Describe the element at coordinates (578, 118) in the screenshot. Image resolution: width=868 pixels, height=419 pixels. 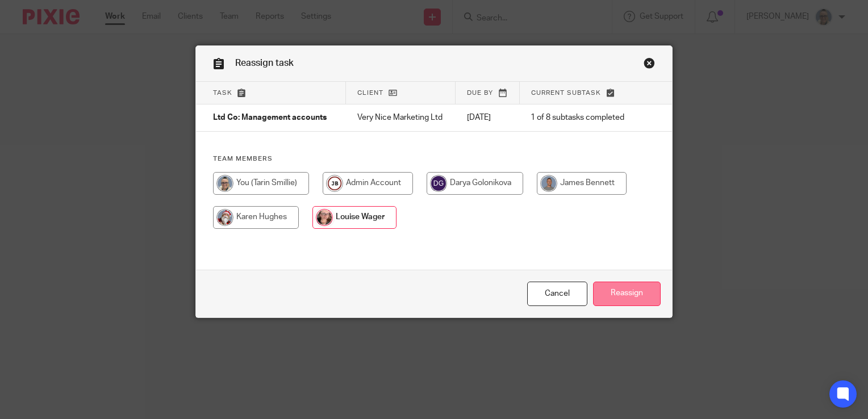
I see `td: 1 of 8 subtasks completed` at that location.